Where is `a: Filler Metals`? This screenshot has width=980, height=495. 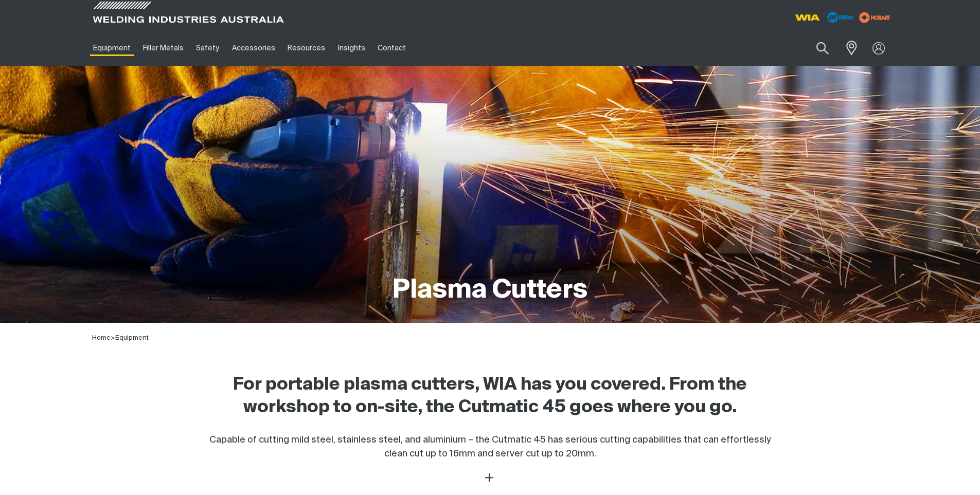
a: Filler Metals is located at coordinates (163, 48).